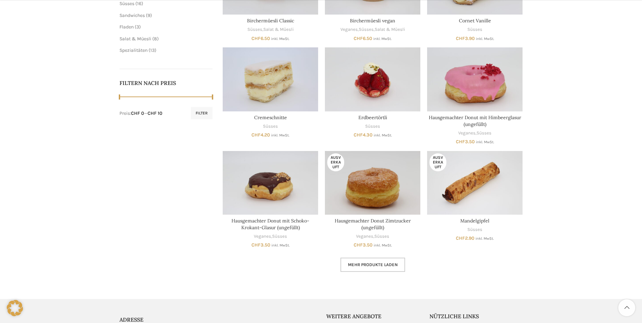 Image resolution: width=642 pixels, height=323 pixels. What do you see at coordinates (202, 113) in the screenshot?
I see `button: Filter` at bounding box center [202, 113].